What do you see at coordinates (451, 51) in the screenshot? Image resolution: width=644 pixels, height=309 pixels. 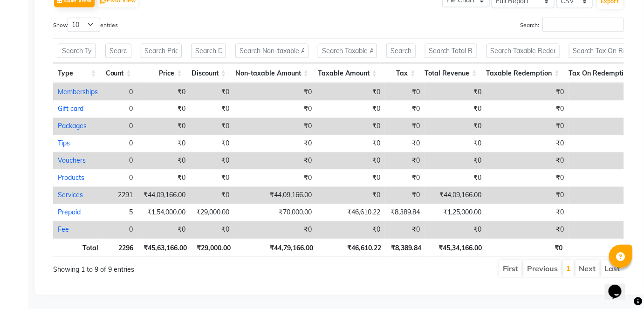 I see `input: Search Total Revenue` at bounding box center [451, 51].